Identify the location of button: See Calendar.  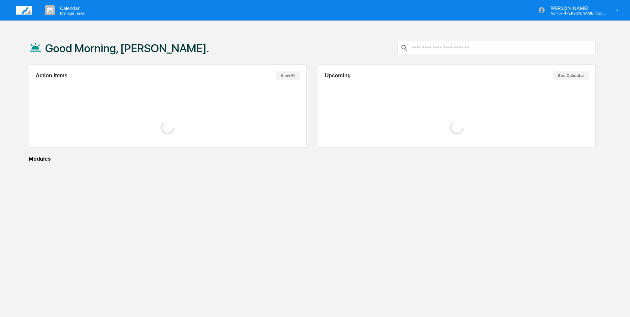
(571, 76).